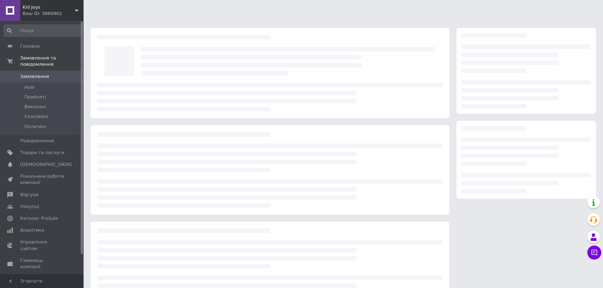 This screenshot has height=288, width=603. I want to click on span: Показники роботи компанії, so click(42, 180).